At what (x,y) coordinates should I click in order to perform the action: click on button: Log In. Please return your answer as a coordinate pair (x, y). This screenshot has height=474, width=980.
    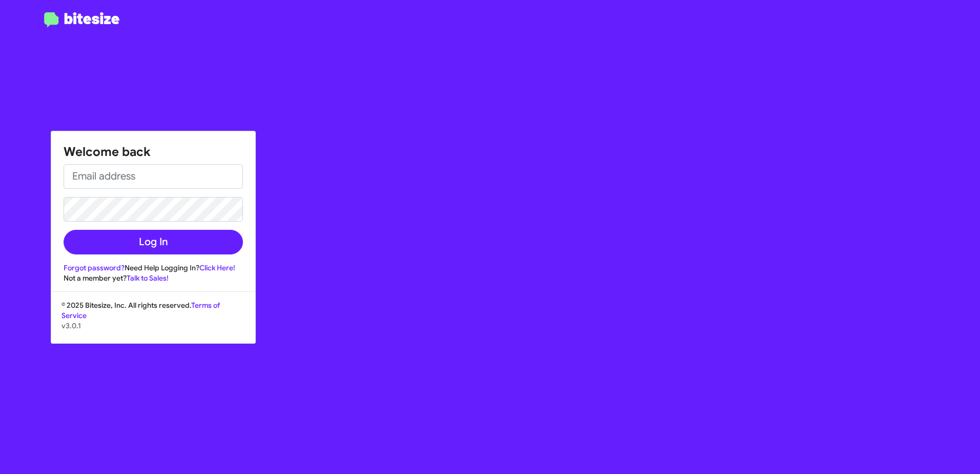
    Looking at the image, I should click on (153, 242).